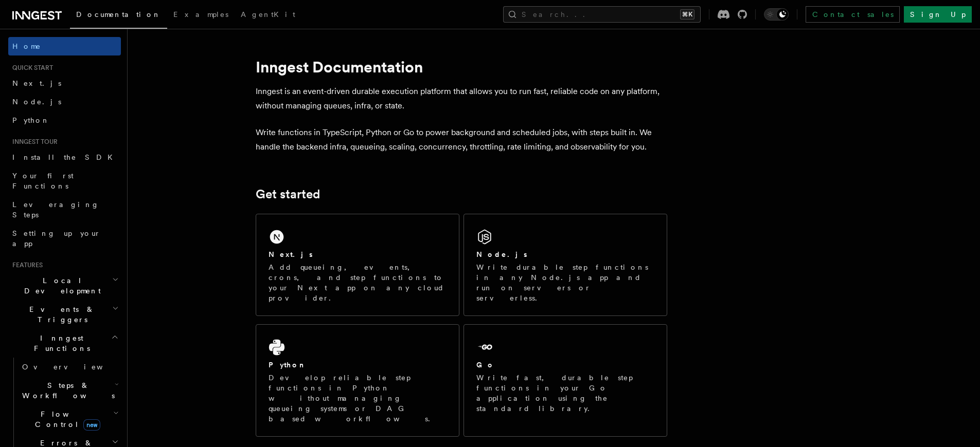 This screenshot has width=980, height=447. Describe the element at coordinates (75, 367) in the screenshot. I see `span: Overview` at that location.